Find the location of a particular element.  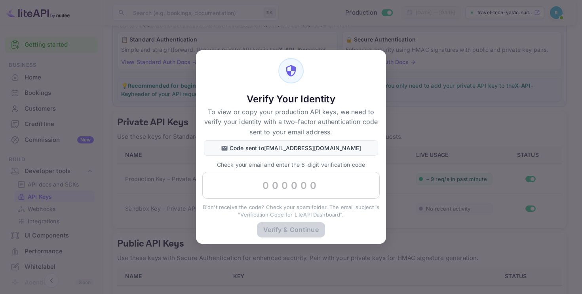

p: Check your email and enter the 6-digit verification code is located at coordinates (291, 165).